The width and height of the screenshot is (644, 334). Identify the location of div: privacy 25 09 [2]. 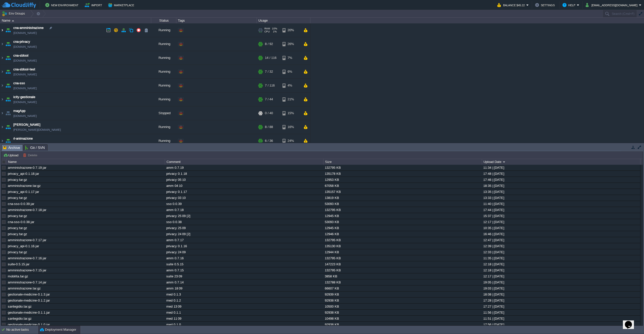
(244, 216).